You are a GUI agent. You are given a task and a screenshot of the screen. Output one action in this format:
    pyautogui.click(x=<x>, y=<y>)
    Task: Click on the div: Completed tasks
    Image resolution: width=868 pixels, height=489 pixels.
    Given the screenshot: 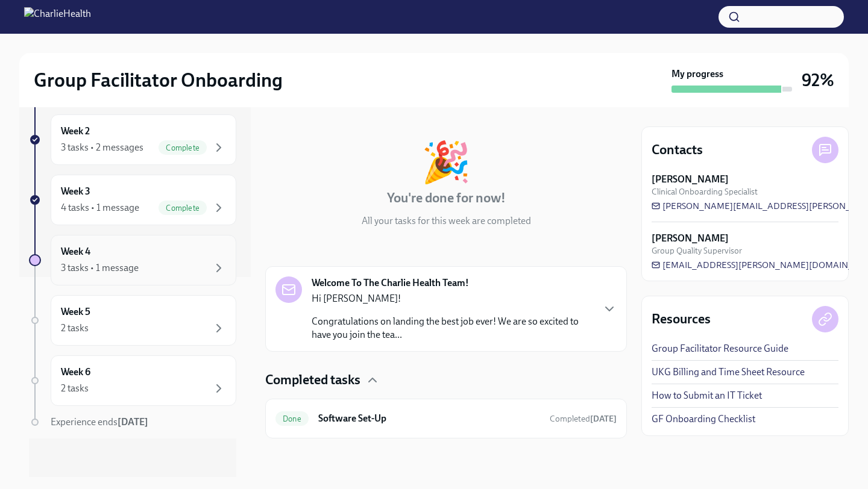 What is the action you would take?
    pyautogui.click(x=446, y=380)
    